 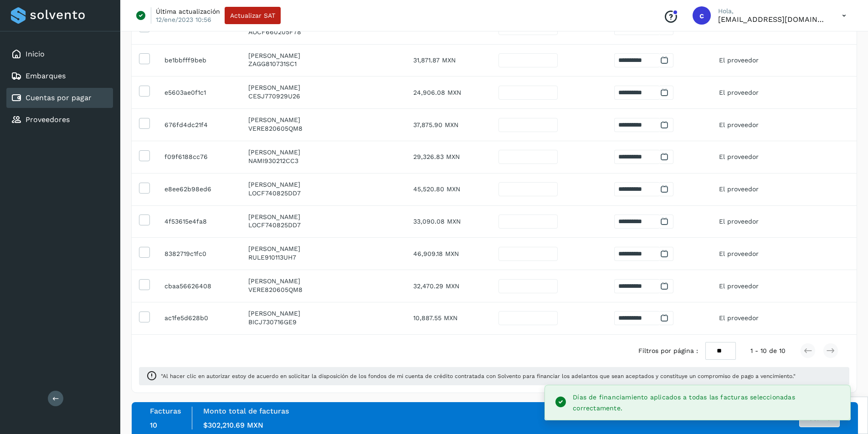 What do you see at coordinates (448, 189) in the screenshot?
I see `td: 45,520.80 MXN` at bounding box center [448, 189].